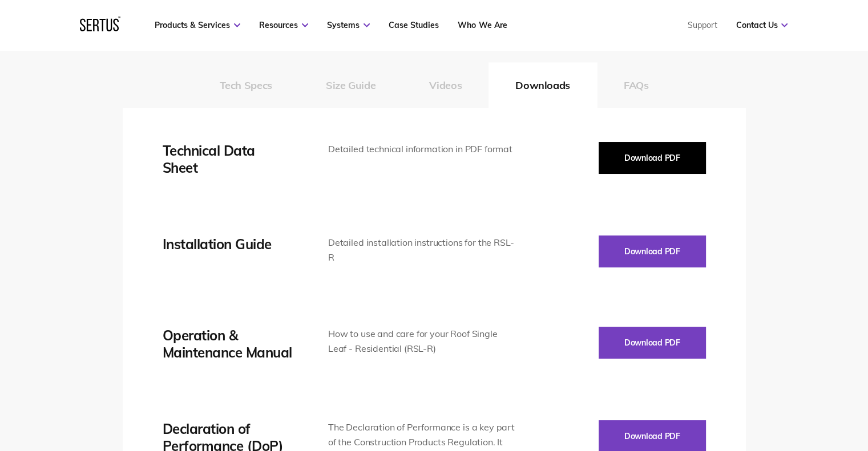  Describe the element at coordinates (228, 344) in the screenshot. I see `div: Operation & Maintenance Manual` at that location.